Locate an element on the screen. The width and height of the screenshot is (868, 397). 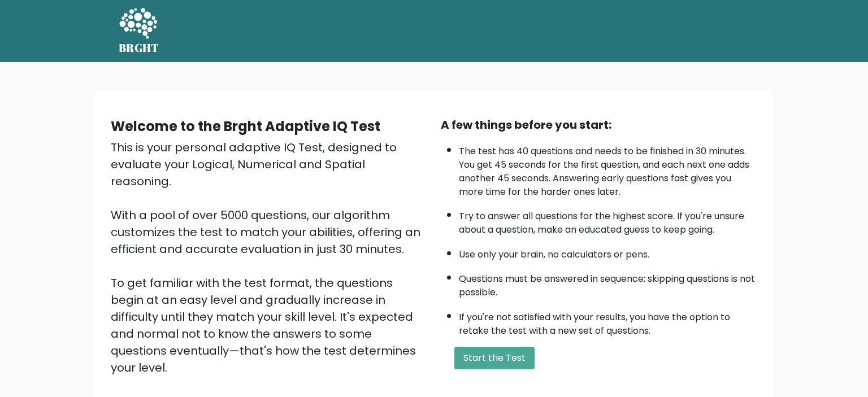
li: Questions must be answered in sequence; skipping questions is not possible. is located at coordinates (608, 283).